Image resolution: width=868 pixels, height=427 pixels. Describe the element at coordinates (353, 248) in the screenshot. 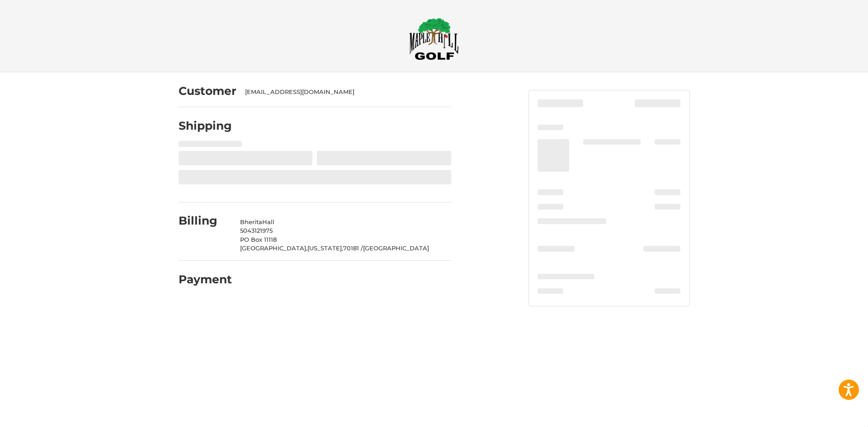

I see `span: 70181 /` at that location.